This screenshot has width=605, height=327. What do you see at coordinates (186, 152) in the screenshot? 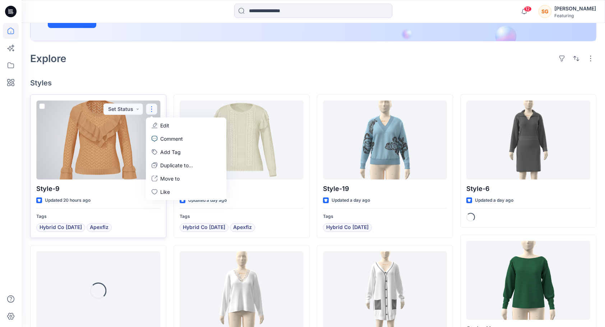
I see `button: Add Tag` at bounding box center [186, 152].